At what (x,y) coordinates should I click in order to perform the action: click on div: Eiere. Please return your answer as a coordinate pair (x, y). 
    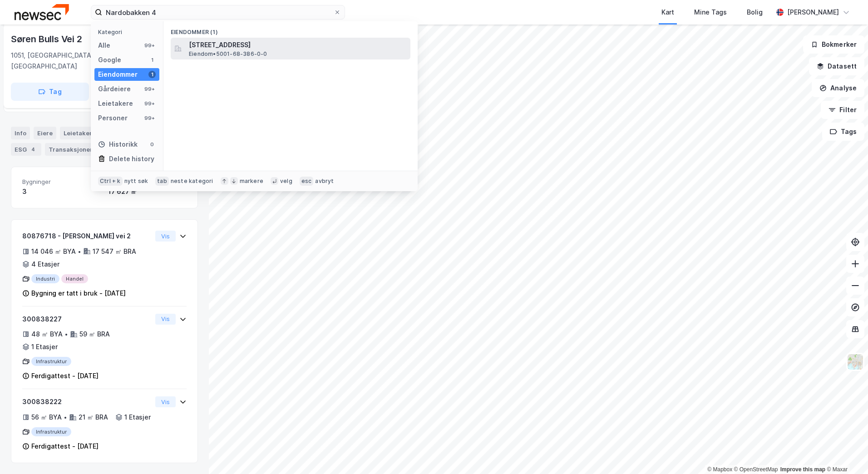
    Looking at the image, I should click on (45, 133).